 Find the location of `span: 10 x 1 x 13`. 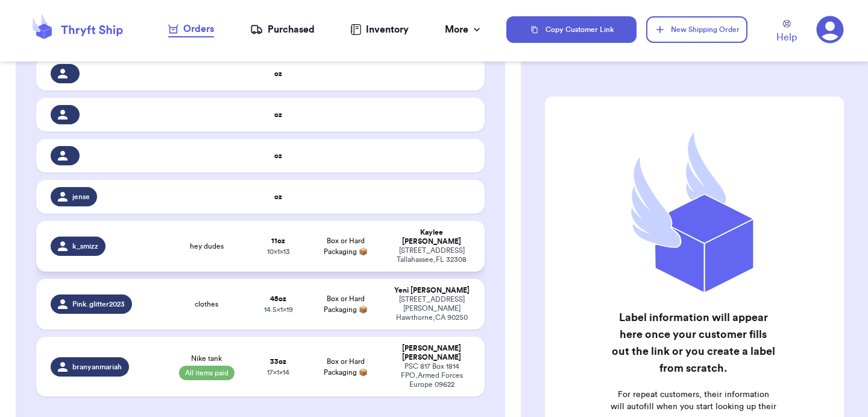

span: 10 x 1 x 13 is located at coordinates (278, 252).